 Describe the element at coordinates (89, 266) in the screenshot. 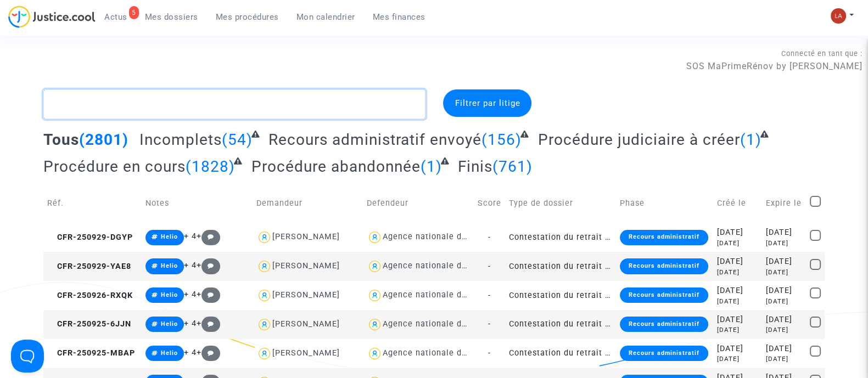

I see `span: CFR-250929-YAE8` at that location.